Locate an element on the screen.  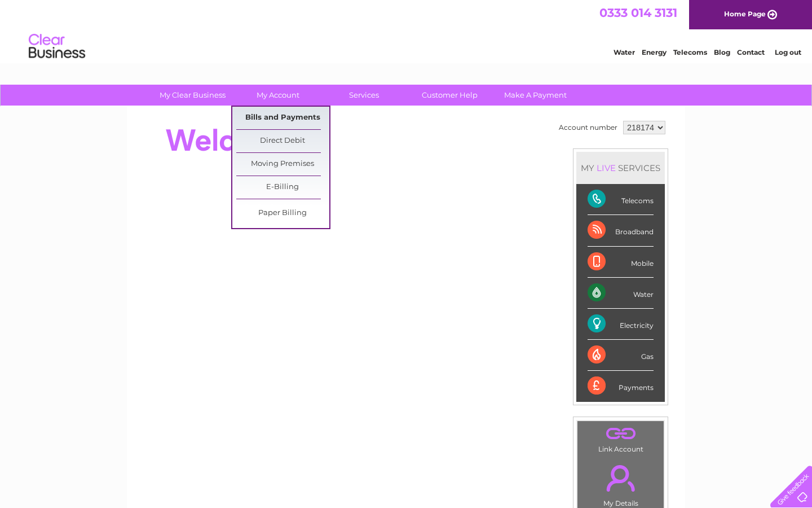
div: Payments is located at coordinates (621, 386).